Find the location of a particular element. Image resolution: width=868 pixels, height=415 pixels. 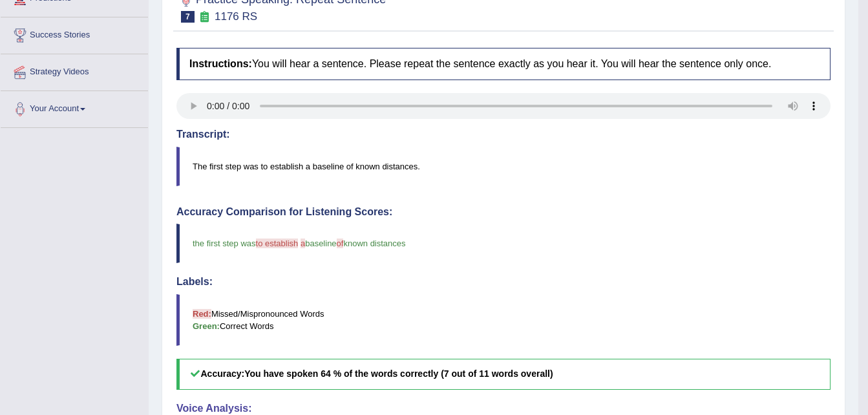

small: Exam occurring question is located at coordinates (205, 16).